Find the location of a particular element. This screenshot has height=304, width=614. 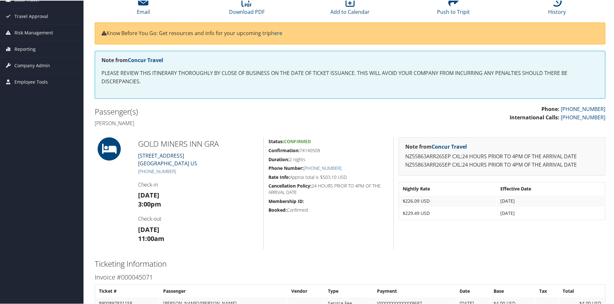

strong: Phone Number: is located at coordinates (286, 167).